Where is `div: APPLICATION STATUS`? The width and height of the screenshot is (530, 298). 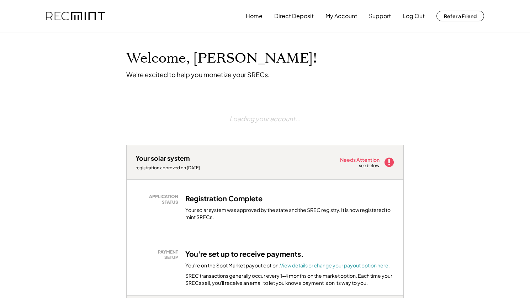
div: APPLICATION STATUS is located at coordinates (159, 199).